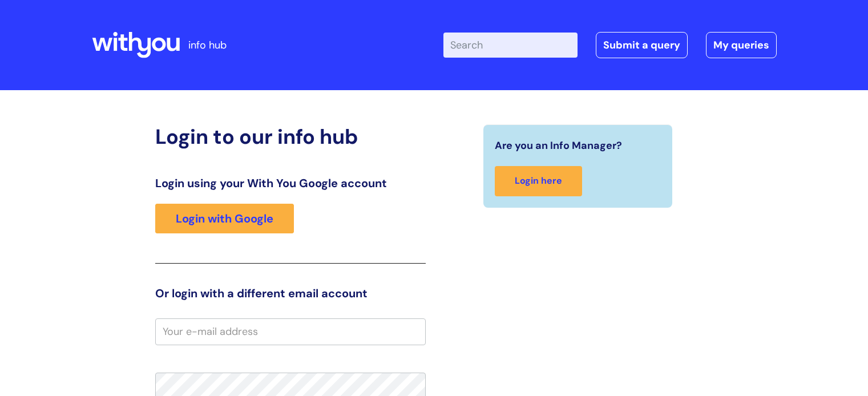  I want to click on p: info hub, so click(207, 45).